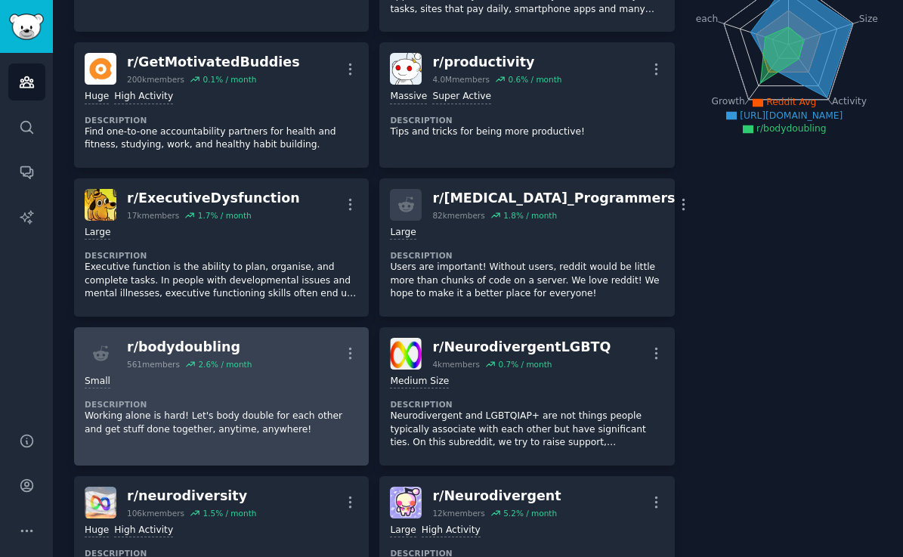 This screenshot has height=557, width=903. I want to click on div: 4.0M members, so click(461, 79).